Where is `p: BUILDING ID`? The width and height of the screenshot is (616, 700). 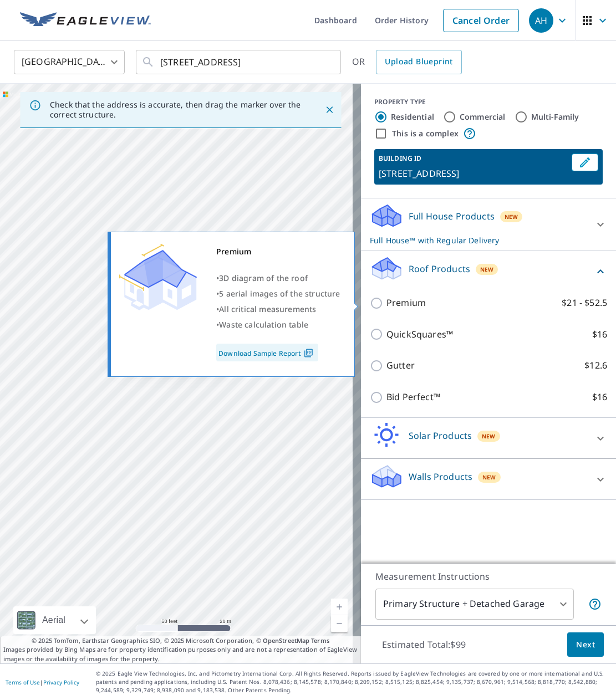
p: BUILDING ID is located at coordinates (400, 158).